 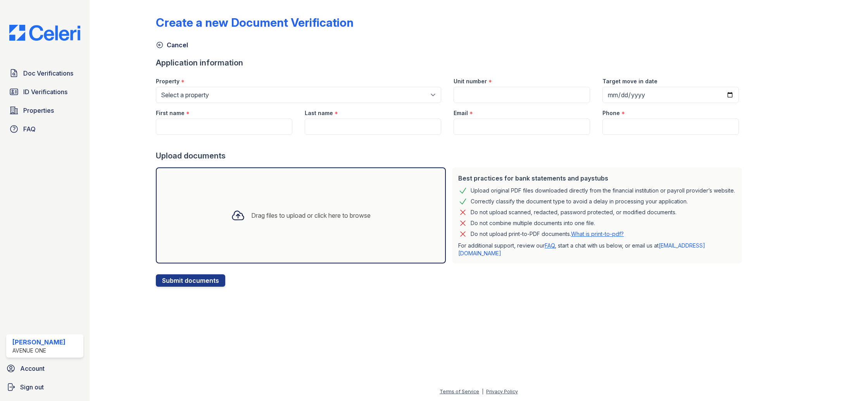 I want to click on p: For additional support, review our , start a chat with us below, or email us at, so click(x=597, y=250).